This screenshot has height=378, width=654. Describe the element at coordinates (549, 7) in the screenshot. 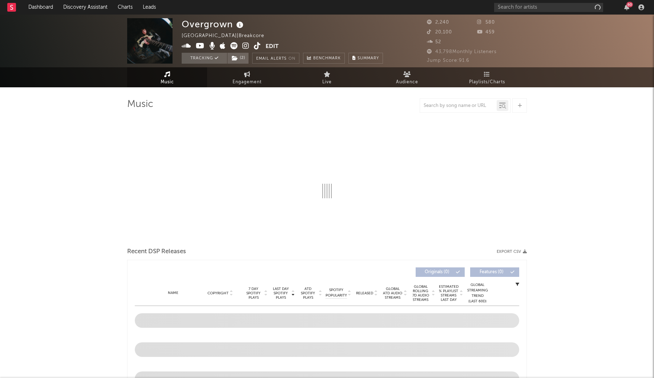

I see `input: Search for artists` at that location.